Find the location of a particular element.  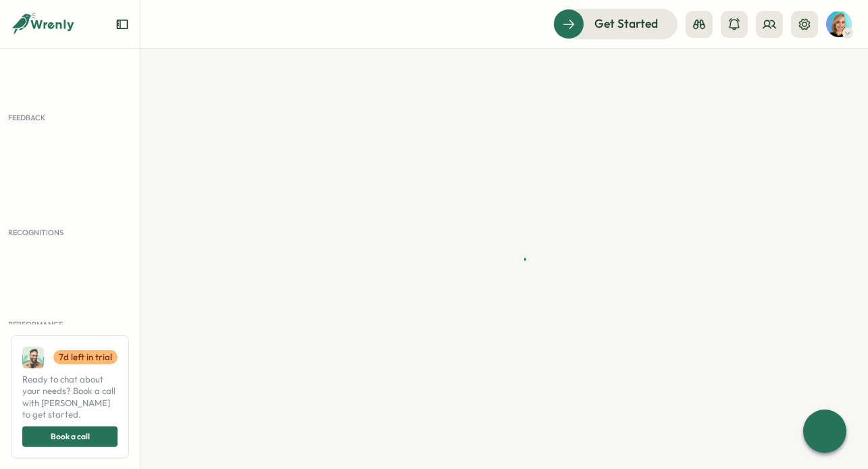

button: Sarah Sohnle is located at coordinates (839, 25).